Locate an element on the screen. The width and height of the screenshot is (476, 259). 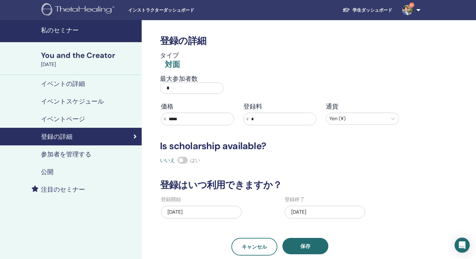
h4: 登録料 is located at coordinates (280, 106).